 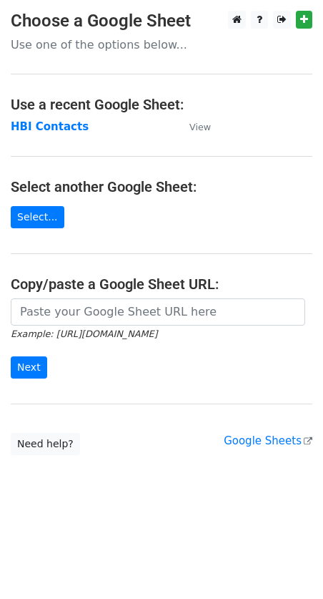 What do you see at coordinates (45, 443) in the screenshot?
I see `a: Need help?` at bounding box center [45, 443].